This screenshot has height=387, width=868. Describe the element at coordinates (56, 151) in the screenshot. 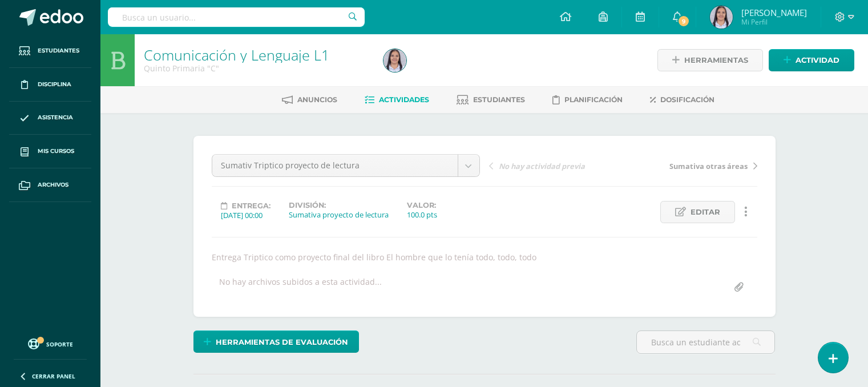

I see `span: Mis cursos` at that location.